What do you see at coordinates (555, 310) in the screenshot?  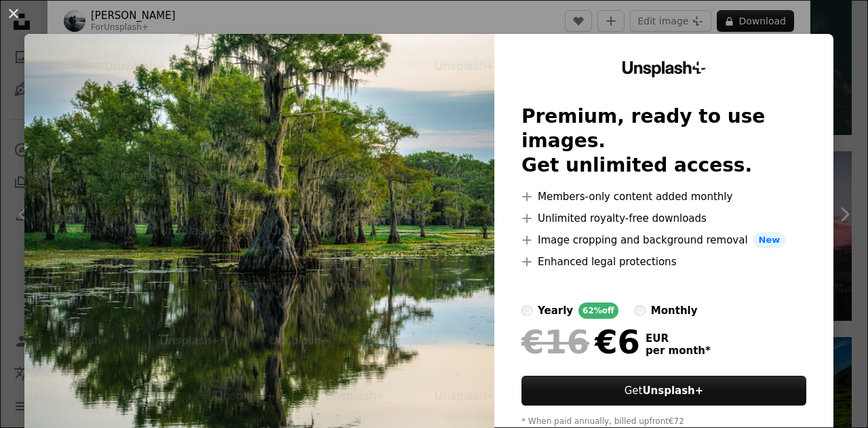 I see `div: yearly` at bounding box center [555, 310].